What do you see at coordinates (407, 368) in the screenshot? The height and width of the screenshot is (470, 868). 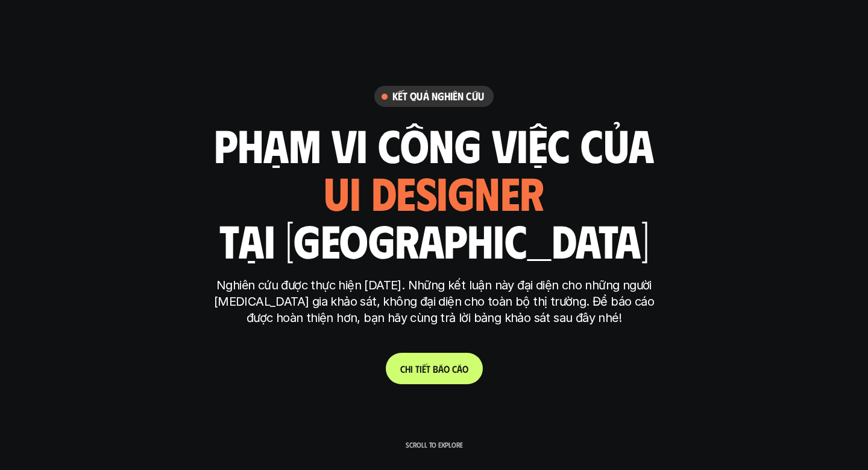 I see `span: h` at bounding box center [407, 368].